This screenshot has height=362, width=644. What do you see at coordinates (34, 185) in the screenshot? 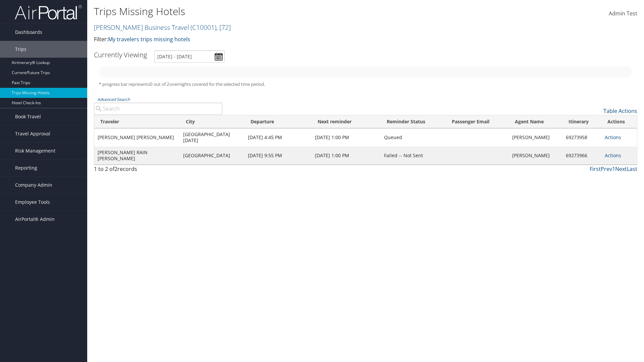
I see `span: Company Admin` at bounding box center [34, 185].